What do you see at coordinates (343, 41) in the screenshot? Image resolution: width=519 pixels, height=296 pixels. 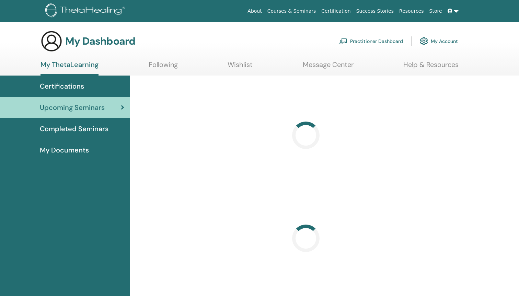 I see `img: chalkboard-teacher.svg` at bounding box center [343, 41].